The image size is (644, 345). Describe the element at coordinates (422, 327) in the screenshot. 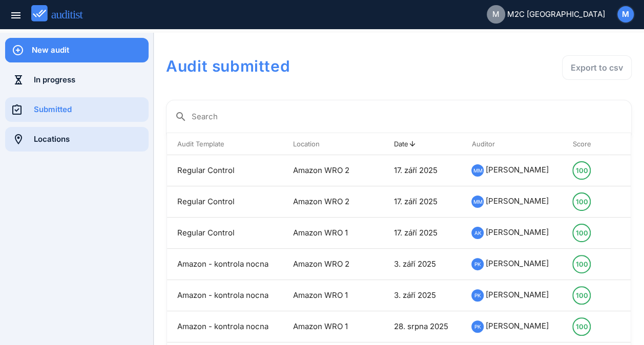

I see `td: 28. srpna 2025` at that location.